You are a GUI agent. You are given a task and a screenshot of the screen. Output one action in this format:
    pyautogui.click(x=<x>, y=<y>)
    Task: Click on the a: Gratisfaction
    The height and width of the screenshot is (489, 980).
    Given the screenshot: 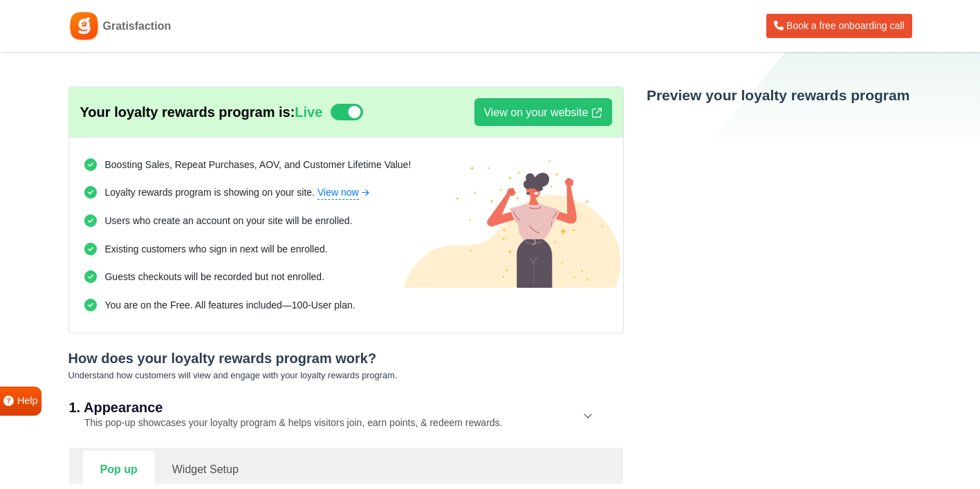 What is the action you would take?
    pyautogui.click(x=119, y=26)
    